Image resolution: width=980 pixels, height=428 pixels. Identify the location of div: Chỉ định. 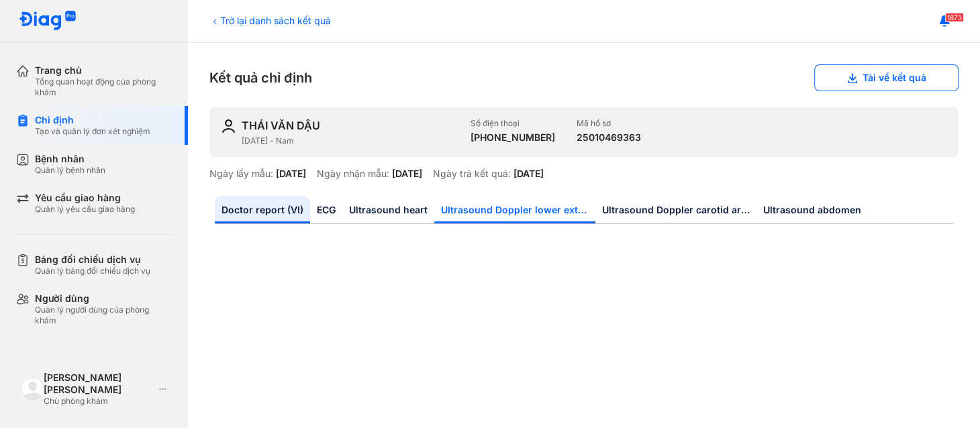
(93, 120).